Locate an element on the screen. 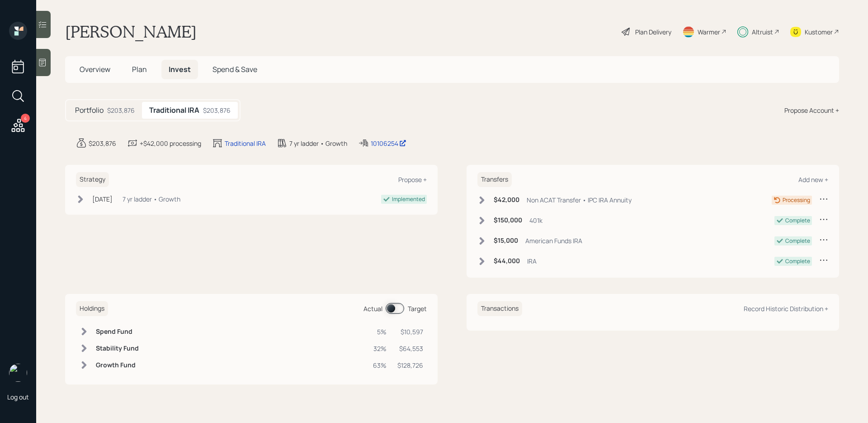  h5: Traditional IRA is located at coordinates (174, 110).